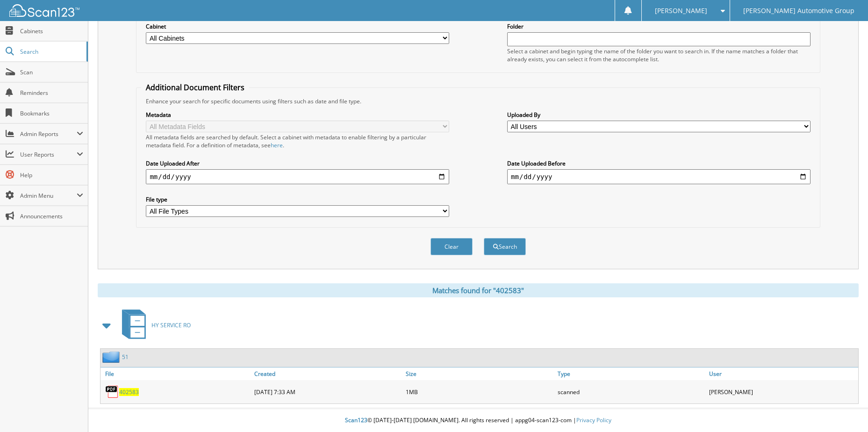  Describe the element at coordinates (356, 420) in the screenshot. I see `span: Scan123` at that location.